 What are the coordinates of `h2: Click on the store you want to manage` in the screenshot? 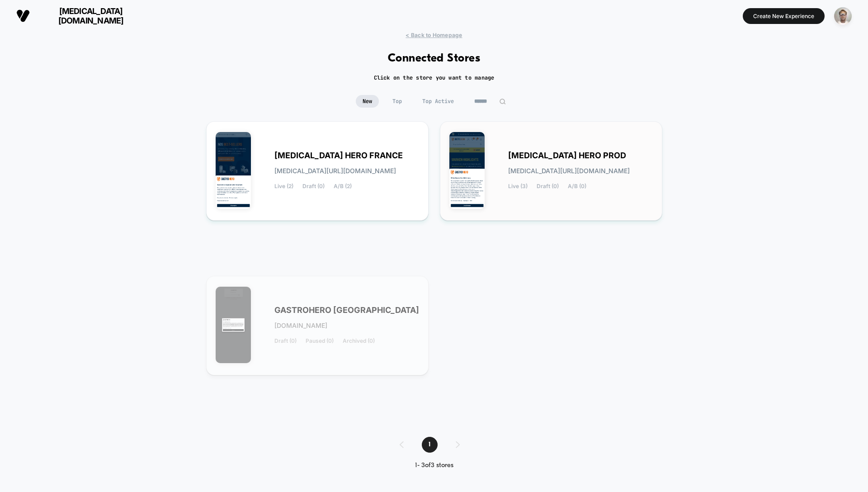 It's located at (434, 78).